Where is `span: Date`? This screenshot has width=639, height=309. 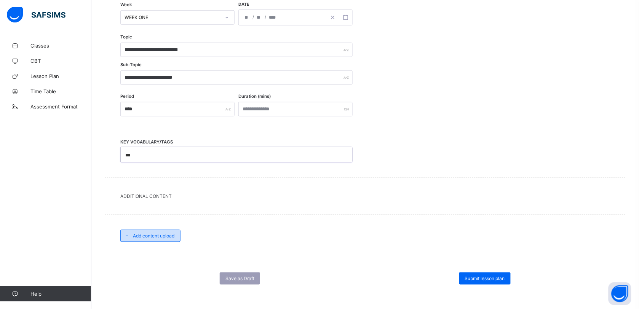
span: Date is located at coordinates (244, 4).